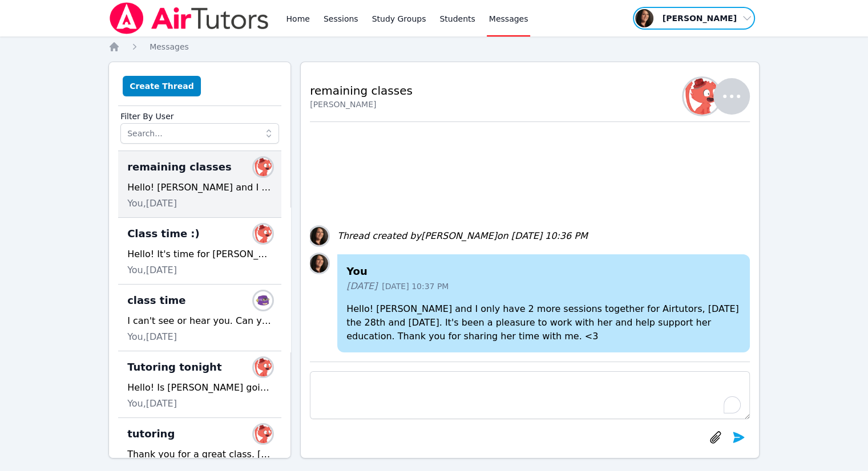 This screenshot has height=471, width=868. What do you see at coordinates (163, 234) in the screenshot?
I see `span: Class time :)` at bounding box center [163, 234].